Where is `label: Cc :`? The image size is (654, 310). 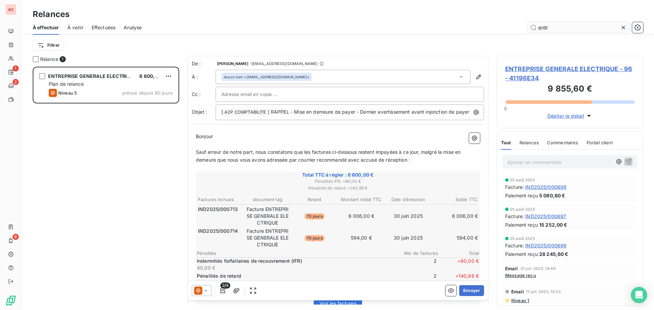
label: Cc : is located at coordinates (204, 94).